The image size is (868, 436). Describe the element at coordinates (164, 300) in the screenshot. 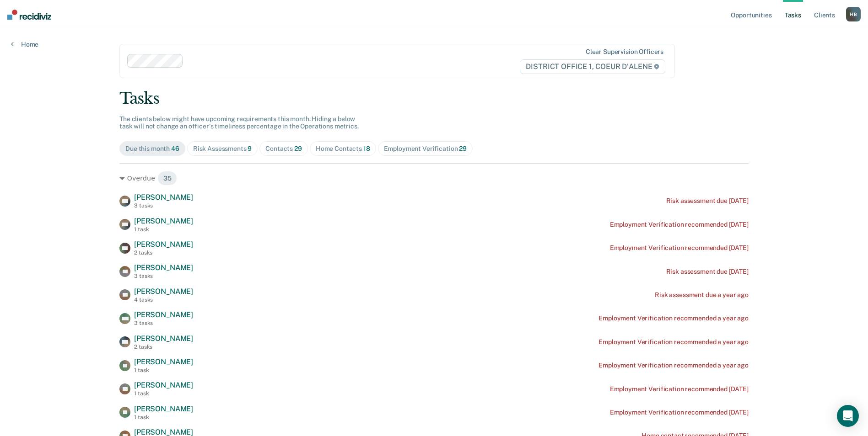

I see `div: 4 tasks` at that location.